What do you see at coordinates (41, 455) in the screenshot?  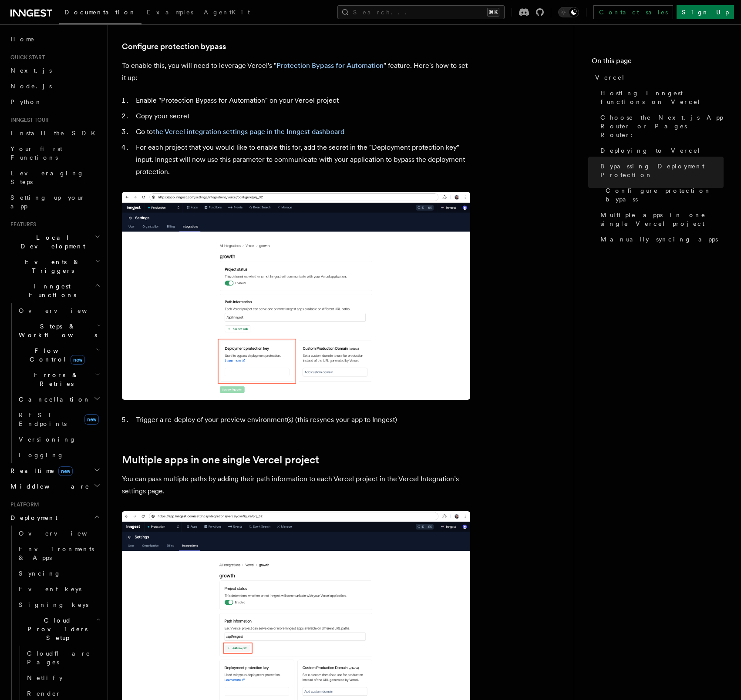 I see `span: Logging` at bounding box center [41, 455].